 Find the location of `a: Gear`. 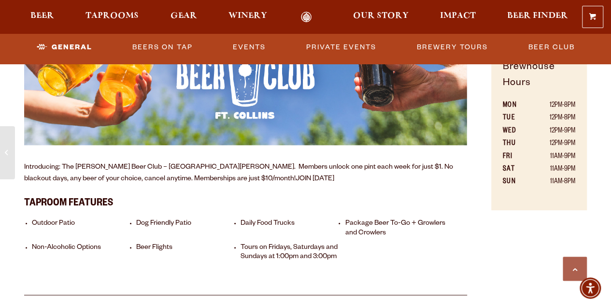

a: Gear is located at coordinates (184, 17).